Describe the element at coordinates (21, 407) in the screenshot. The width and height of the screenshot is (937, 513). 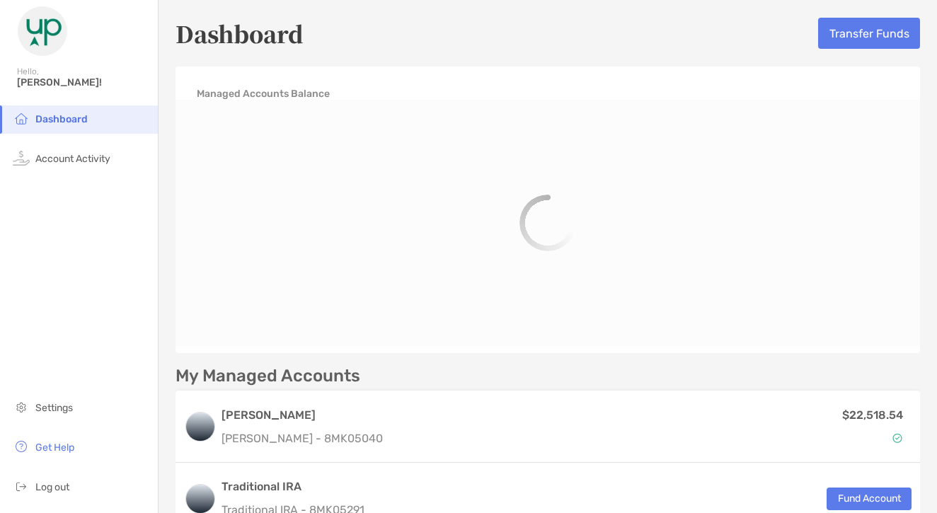
I see `img: settings icon` at that location.